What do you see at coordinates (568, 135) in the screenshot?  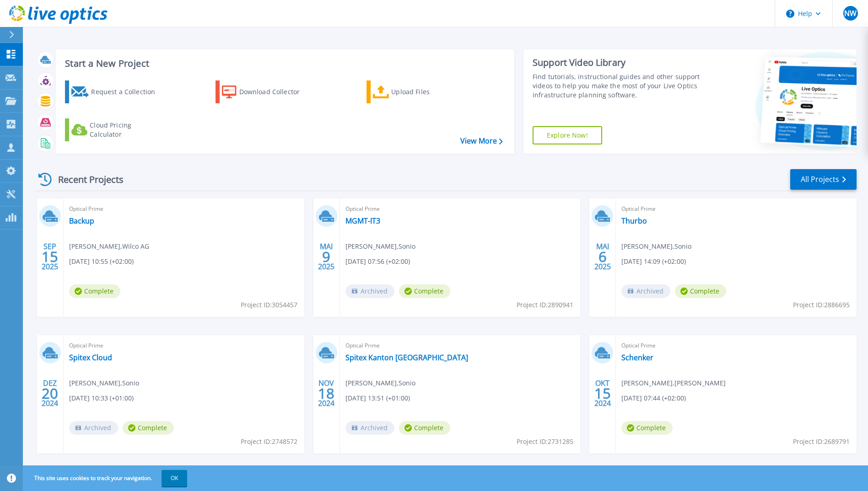 I see `a: Explore Now!` at bounding box center [568, 135].